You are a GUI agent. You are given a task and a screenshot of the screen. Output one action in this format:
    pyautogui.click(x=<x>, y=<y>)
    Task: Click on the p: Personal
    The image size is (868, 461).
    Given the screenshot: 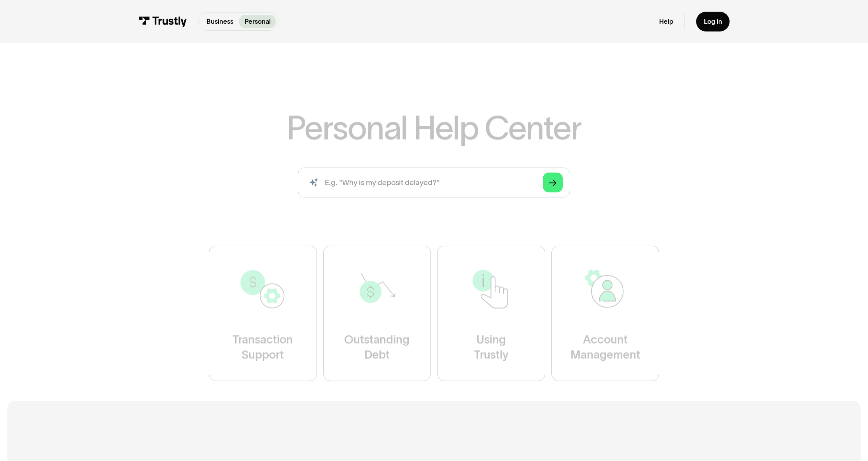 What is the action you would take?
    pyautogui.click(x=258, y=21)
    